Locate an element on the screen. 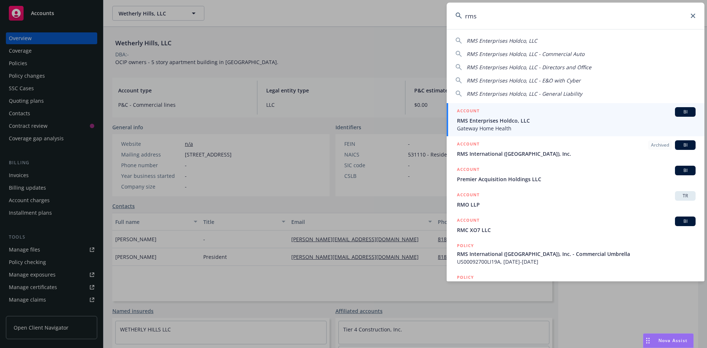  span: Archived is located at coordinates (660, 145).